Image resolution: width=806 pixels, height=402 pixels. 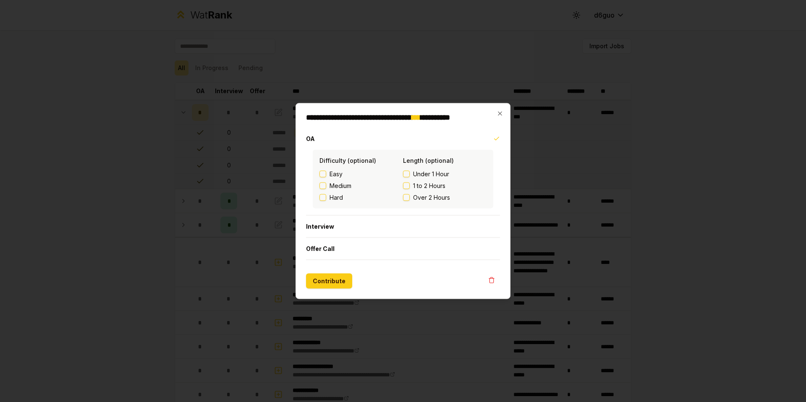 I want to click on button: Over 2 Hours, so click(x=406, y=198).